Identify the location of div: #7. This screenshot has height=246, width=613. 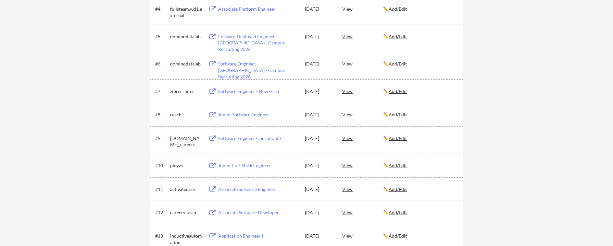
(161, 92).